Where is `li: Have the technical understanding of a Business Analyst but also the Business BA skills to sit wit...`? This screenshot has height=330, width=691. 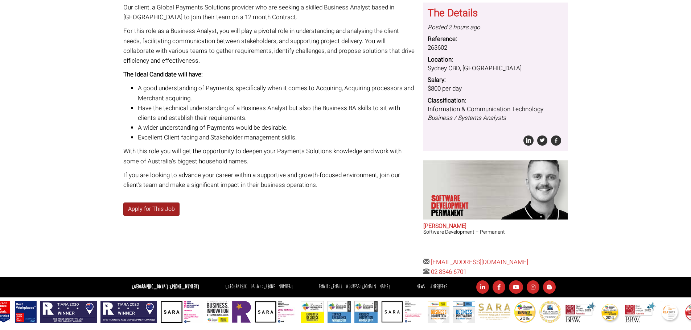
li: Have the technical understanding of a Business Analyst but also the Business BA skills to sit wit... is located at coordinates (278, 113).